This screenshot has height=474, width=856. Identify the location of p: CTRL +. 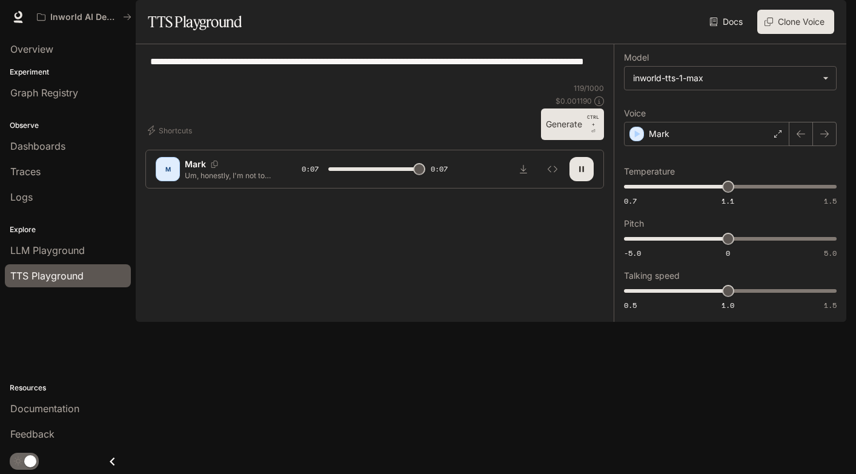
(593, 120).